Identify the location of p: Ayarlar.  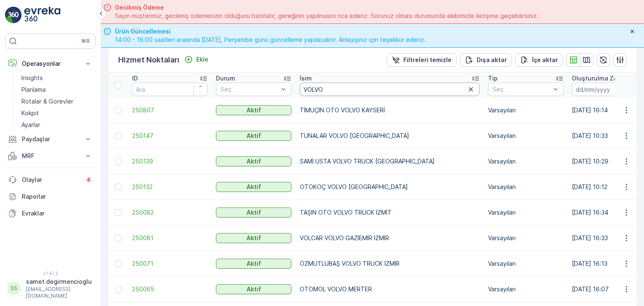
(30, 125).